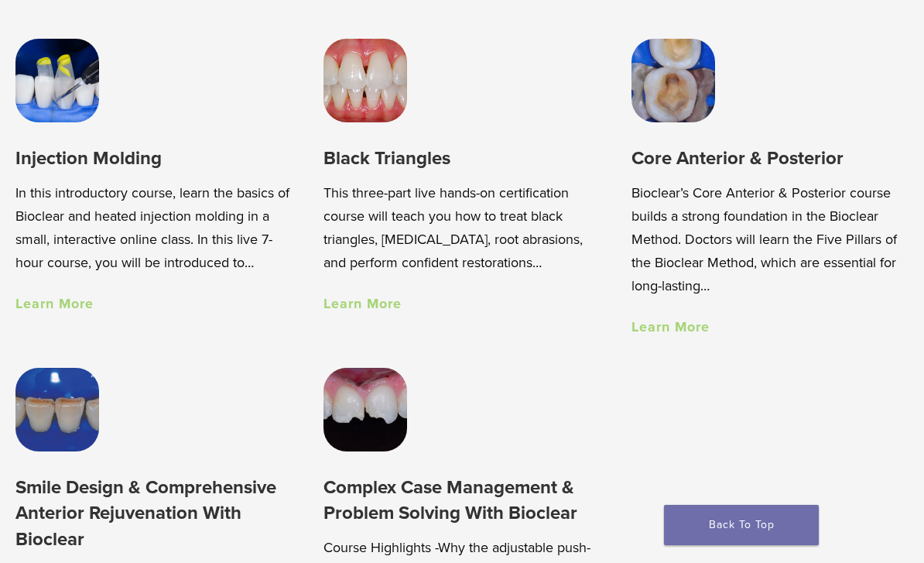 This screenshot has height=563, width=924. Describe the element at coordinates (462, 228) in the screenshot. I see `p: This three-part live hands-on certification course will teach you how to treat black triangles, [...` at that location.